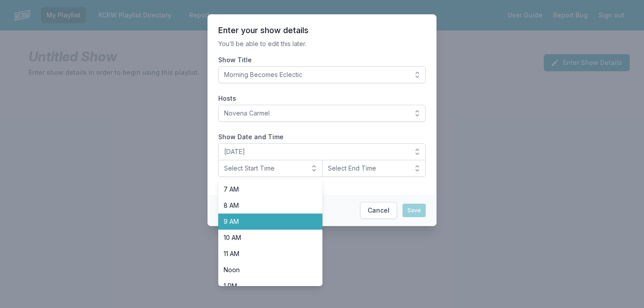 This screenshot has width=644, height=308. What do you see at coordinates (265, 286) in the screenshot?
I see `span: 1 PM` at bounding box center [265, 286].